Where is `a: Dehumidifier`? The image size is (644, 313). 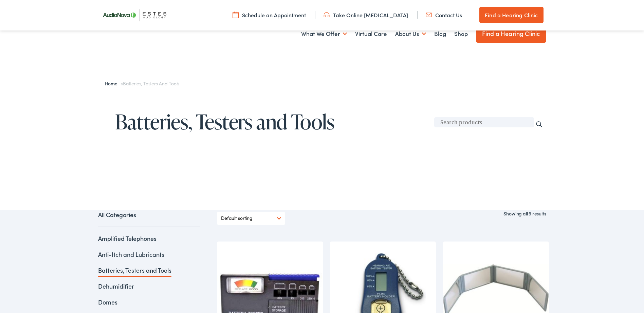 a: Dehumidifier is located at coordinates (116, 286).